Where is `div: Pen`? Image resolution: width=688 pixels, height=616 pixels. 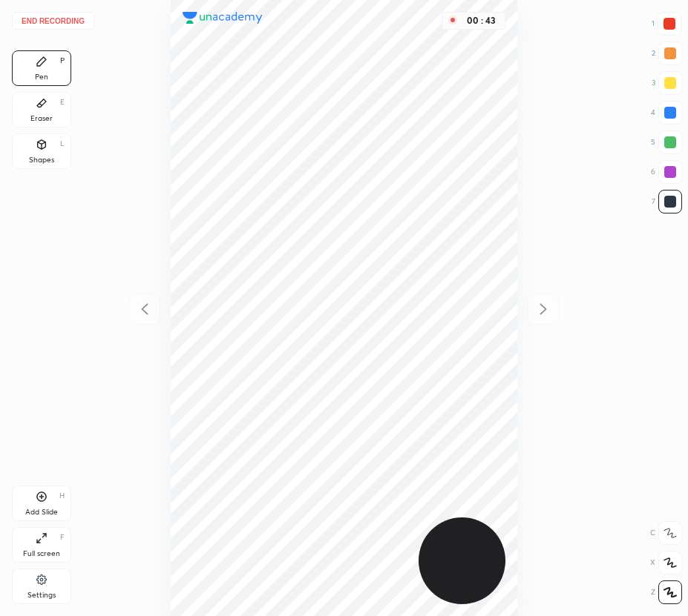 div: Pen is located at coordinates (42, 77).